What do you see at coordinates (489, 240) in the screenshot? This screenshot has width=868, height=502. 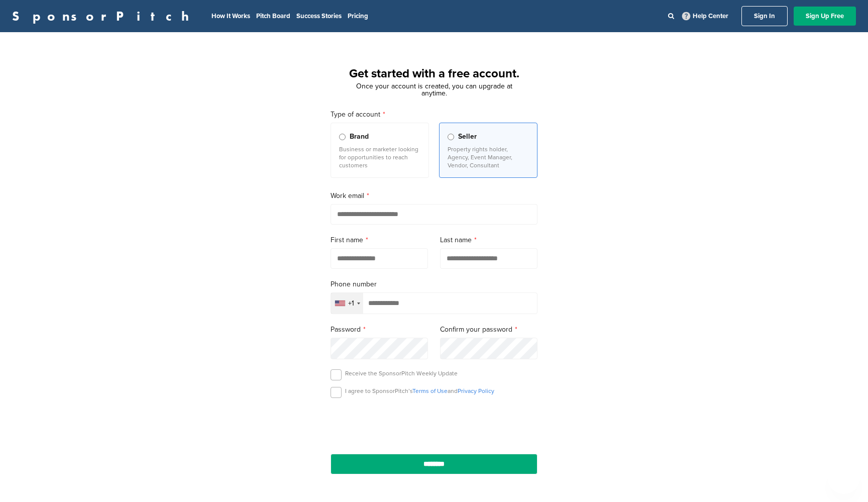 I see `label: Last name` at bounding box center [489, 240].